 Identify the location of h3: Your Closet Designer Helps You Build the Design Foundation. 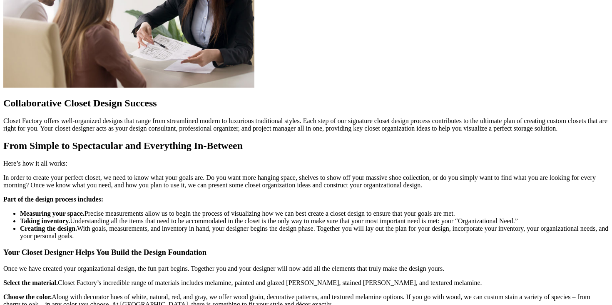
(306, 252).